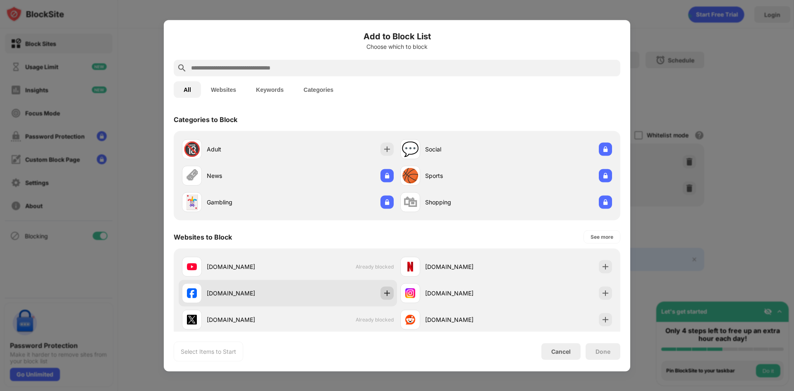  What do you see at coordinates (187, 89) in the screenshot?
I see `button: All` at bounding box center [187, 89].